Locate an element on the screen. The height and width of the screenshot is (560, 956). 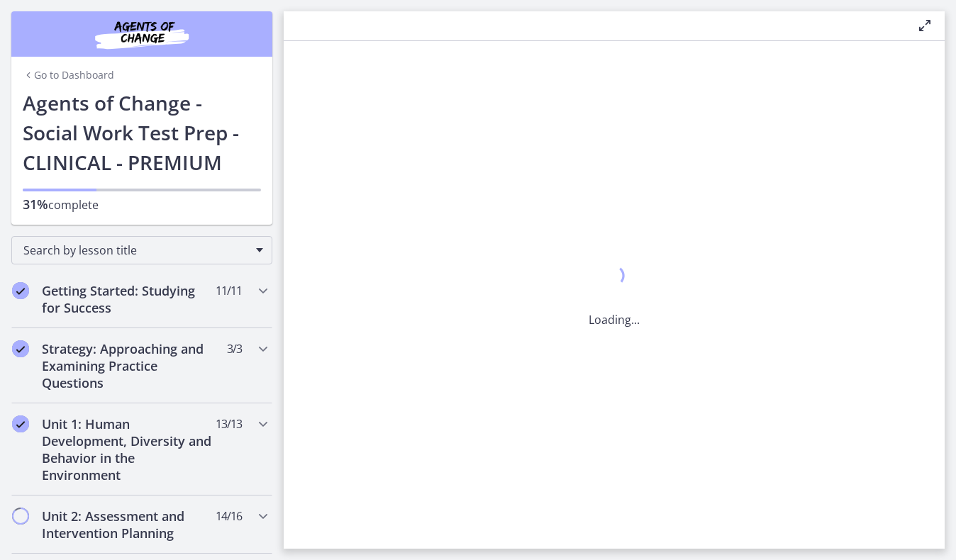
span: 11 / 11 is located at coordinates (228, 290).